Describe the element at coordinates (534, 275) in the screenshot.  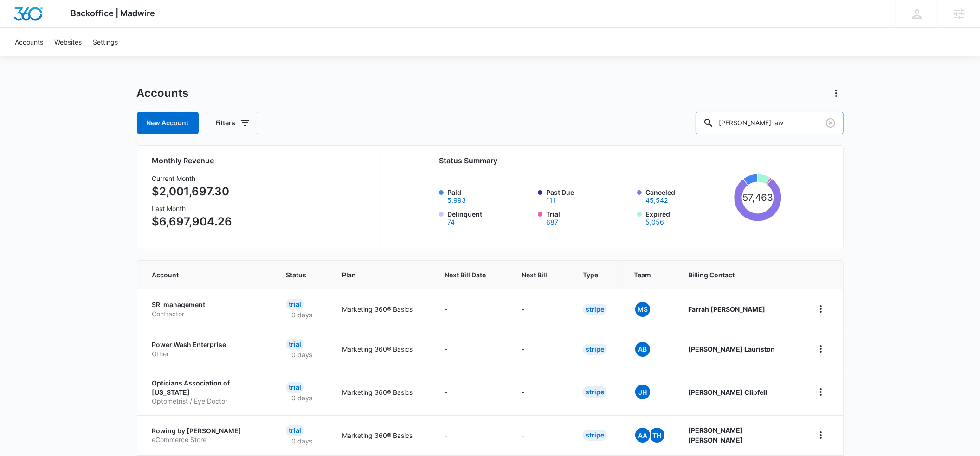
I see `span: Next Bill` at that location.